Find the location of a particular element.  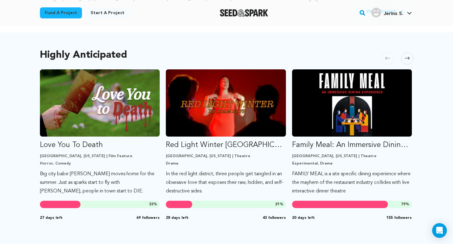

span: 79 is located at coordinates (403, 204).